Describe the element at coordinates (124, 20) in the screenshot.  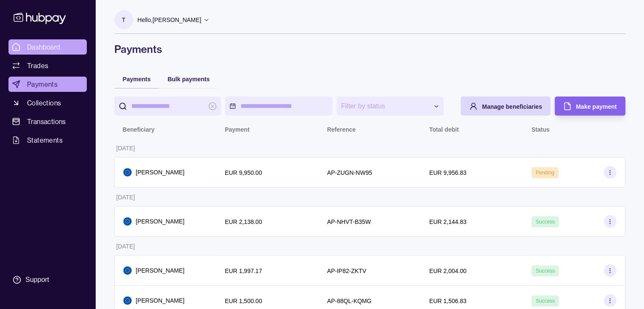
I see `p: T` at that location.